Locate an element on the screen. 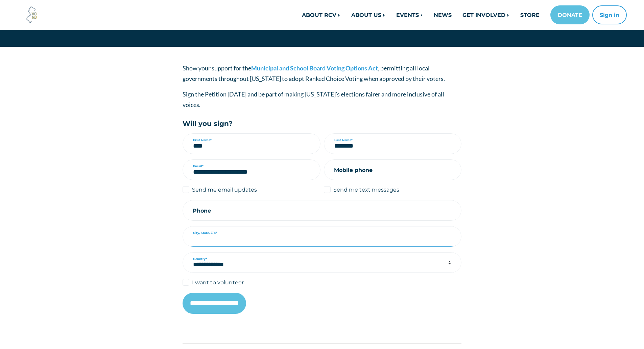 This screenshot has width=644, height=349. label: I want to volunteer is located at coordinates (218, 282).